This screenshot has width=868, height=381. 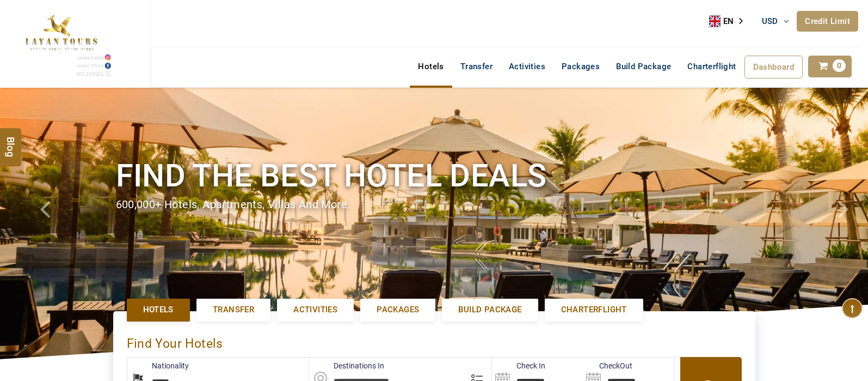 What do you see at coordinates (434, 175) in the screenshot?
I see `h1: Find the best hotel deals` at bounding box center [434, 175].